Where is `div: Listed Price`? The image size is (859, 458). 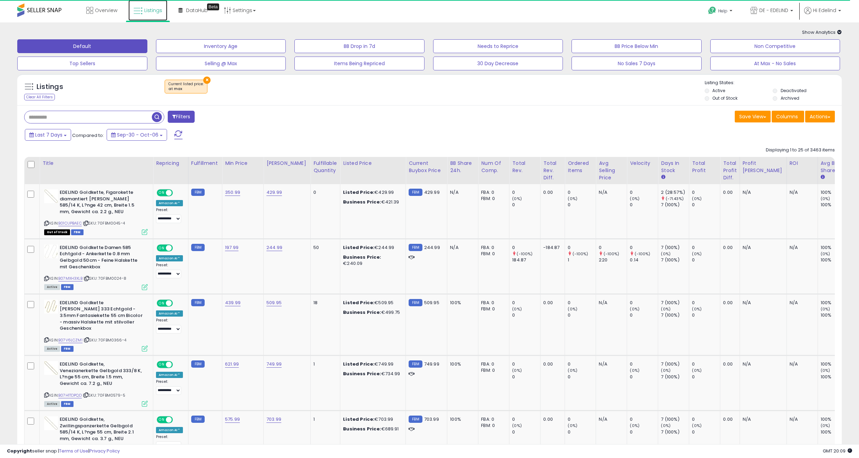 div: Listed Price is located at coordinates (373, 163).